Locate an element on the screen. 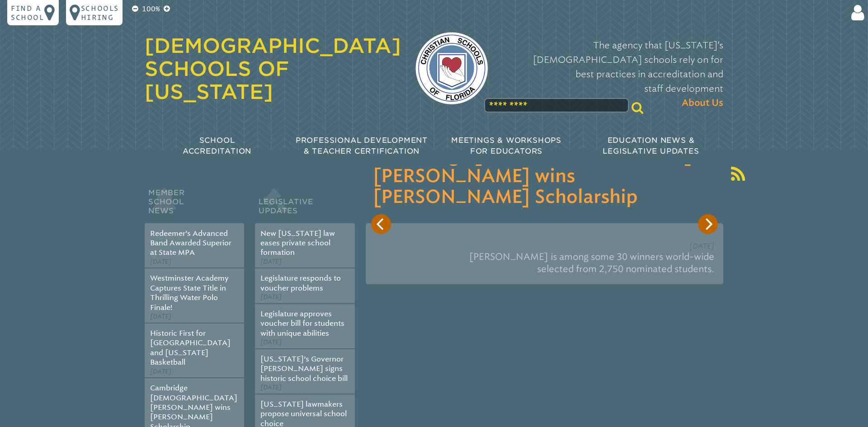 Image resolution: width=868 pixels, height=427 pixels. span: Education News & Legislative Updates is located at coordinates (650, 146).